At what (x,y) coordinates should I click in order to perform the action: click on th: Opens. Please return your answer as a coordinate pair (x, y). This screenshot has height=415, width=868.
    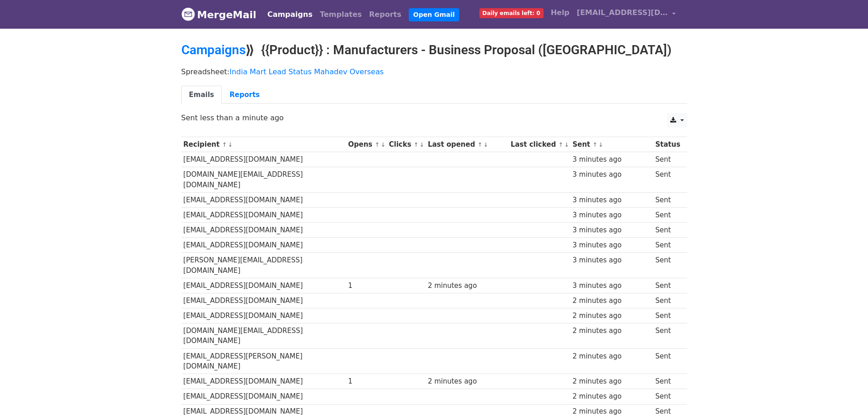
    Looking at the image, I should click on (366, 145).